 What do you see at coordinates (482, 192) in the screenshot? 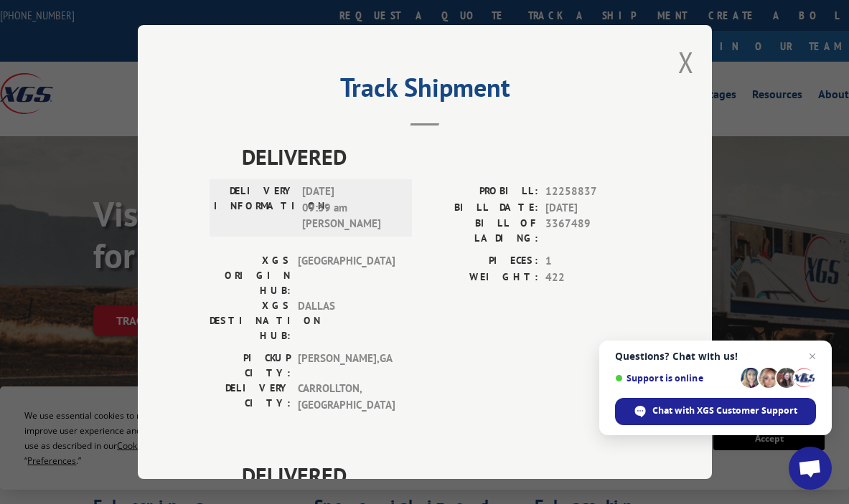
I see `label: PROBILL:` at bounding box center [482, 192].